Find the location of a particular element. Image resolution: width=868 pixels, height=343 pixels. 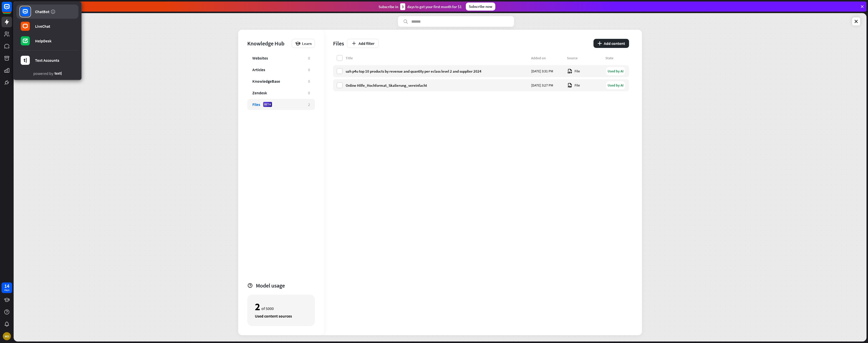

button: Add filter is located at coordinates (363, 44).